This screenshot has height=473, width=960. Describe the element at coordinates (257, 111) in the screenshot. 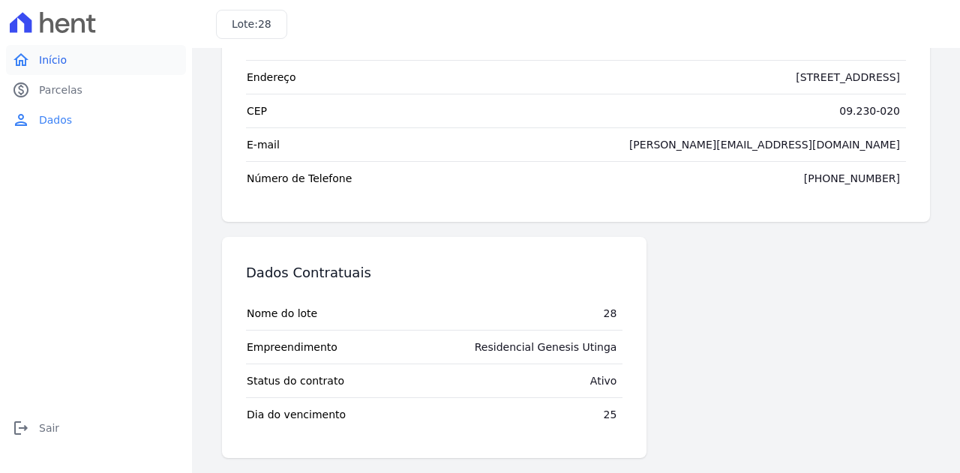

I see `span: CEP` at that location.